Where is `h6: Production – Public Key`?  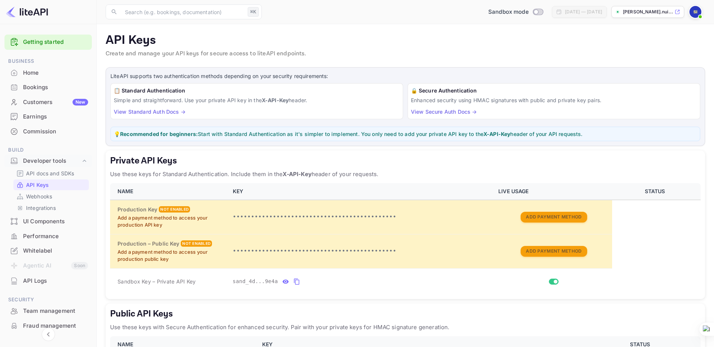
h6: Production – Public Key is located at coordinates (148, 244).